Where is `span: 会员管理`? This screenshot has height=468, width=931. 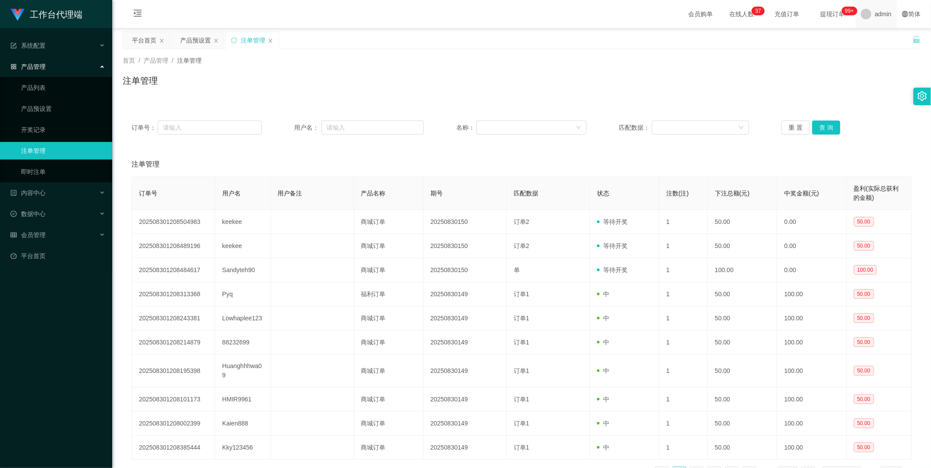
span: 会员管理 is located at coordinates (28, 235).